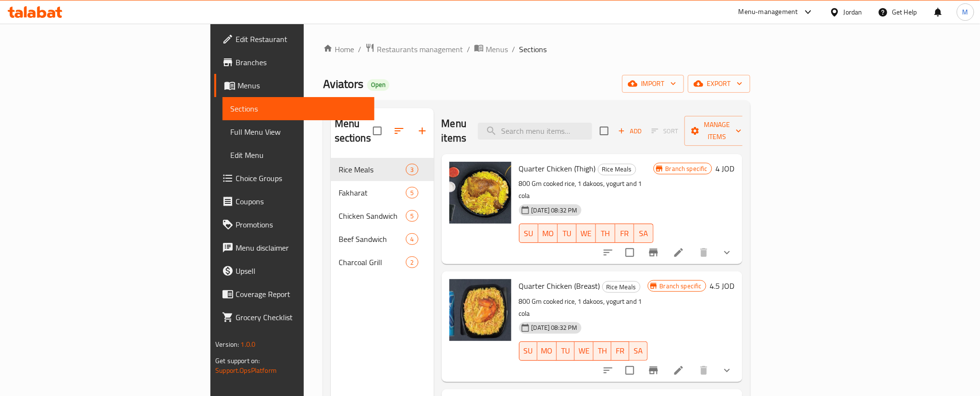  I want to click on span: Chicken Sandwich, so click(373, 216).